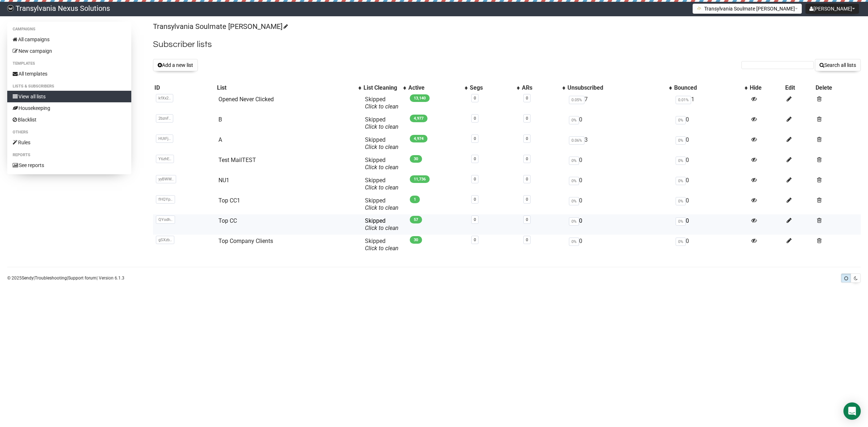 The height and width of the screenshot is (427, 868). Describe the element at coordinates (577, 100) in the screenshot. I see `span: 0.05%` at that location.